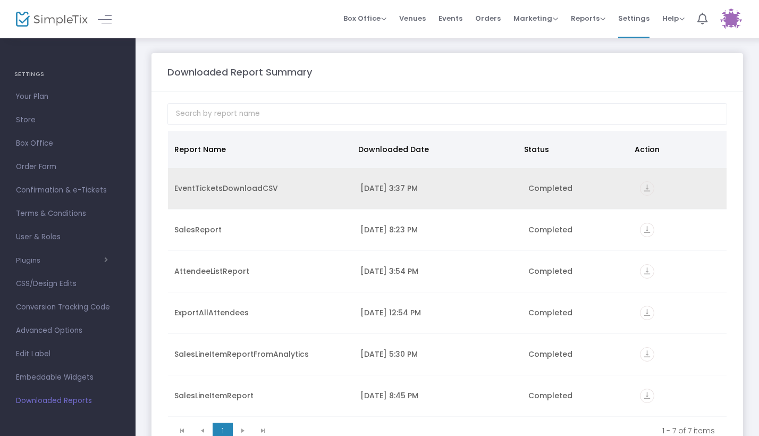 The width and height of the screenshot is (759, 436). What do you see at coordinates (67, 74) in the screenshot?
I see `h4: SETTINGS` at bounding box center [67, 74].